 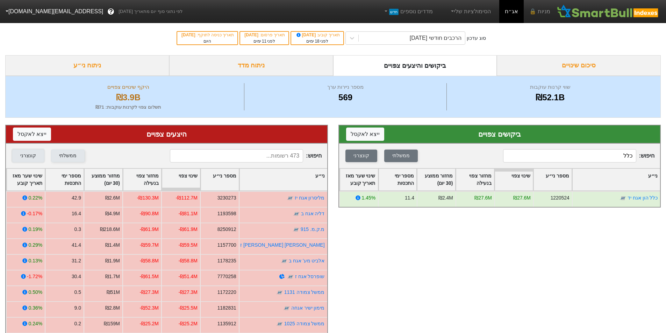 What do you see at coordinates (35, 292) in the screenshot?
I see `div: 0.50%` at bounding box center [35, 292].